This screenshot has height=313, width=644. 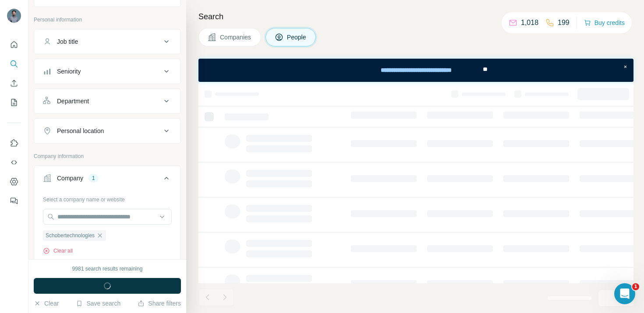 What do you see at coordinates (107, 180) in the screenshot?
I see `button: Company1` at bounding box center [107, 180].